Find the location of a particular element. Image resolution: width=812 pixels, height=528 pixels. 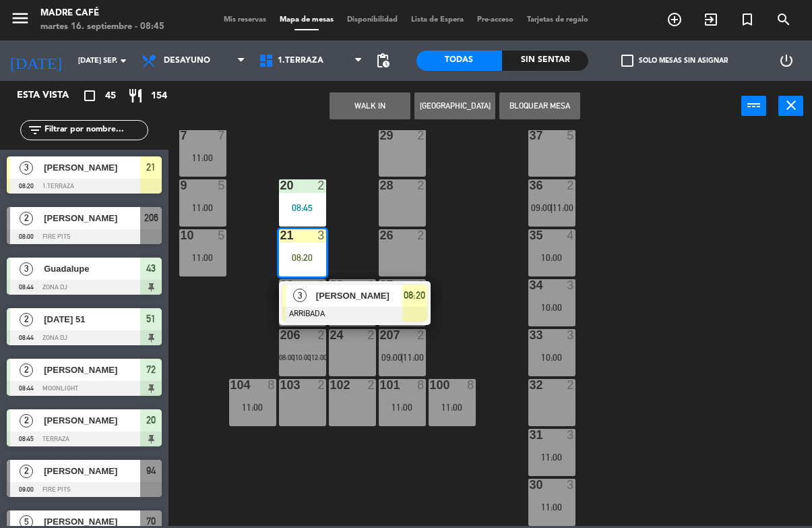

div: 21 is located at coordinates (280, 235).